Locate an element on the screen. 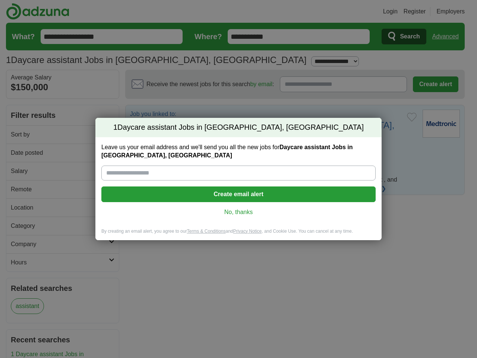  a: Privacy Notice is located at coordinates (248, 231).